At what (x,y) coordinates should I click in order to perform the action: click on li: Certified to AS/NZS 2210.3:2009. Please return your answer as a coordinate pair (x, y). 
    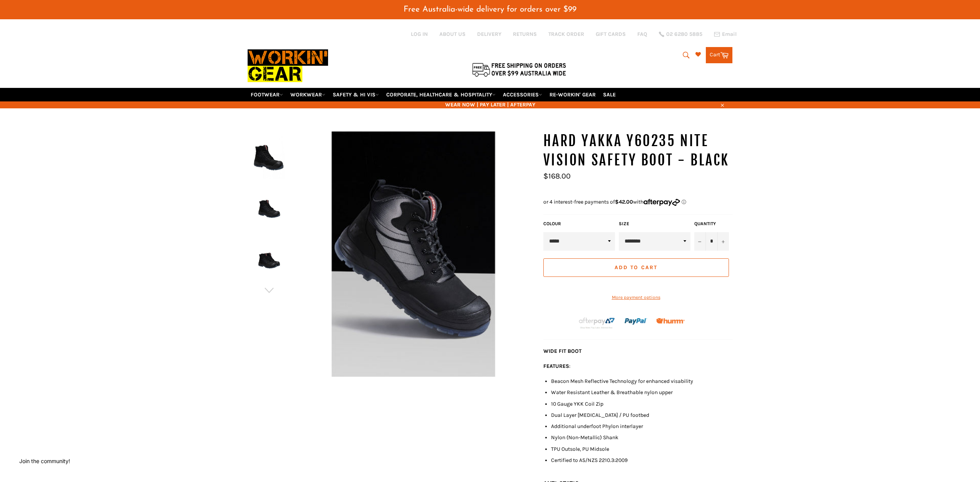
    Looking at the image, I should click on (642, 460).